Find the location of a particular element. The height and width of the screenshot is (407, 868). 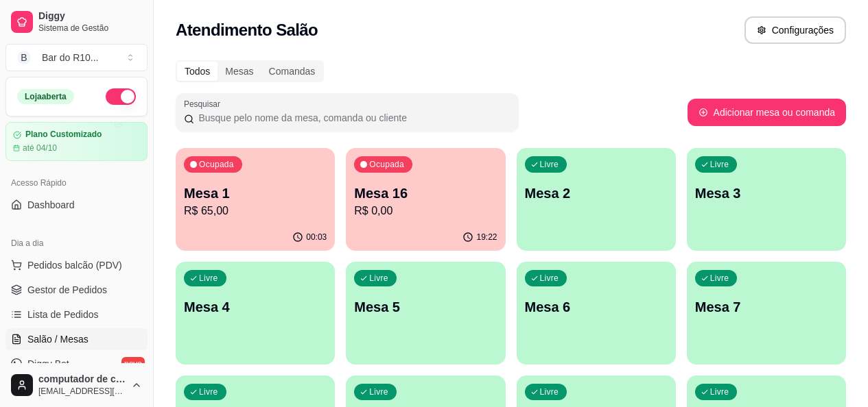

article: Plano Customizado is located at coordinates (63, 134).